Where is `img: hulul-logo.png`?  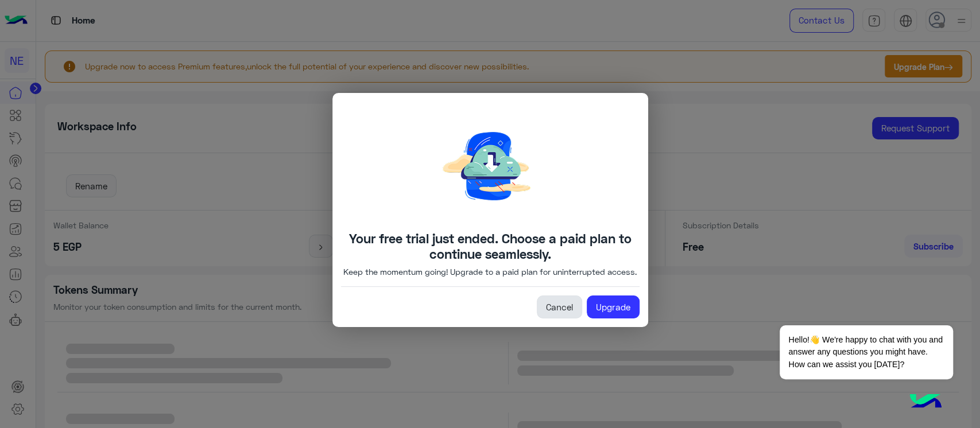 img: hulul-logo.png is located at coordinates (925, 402).